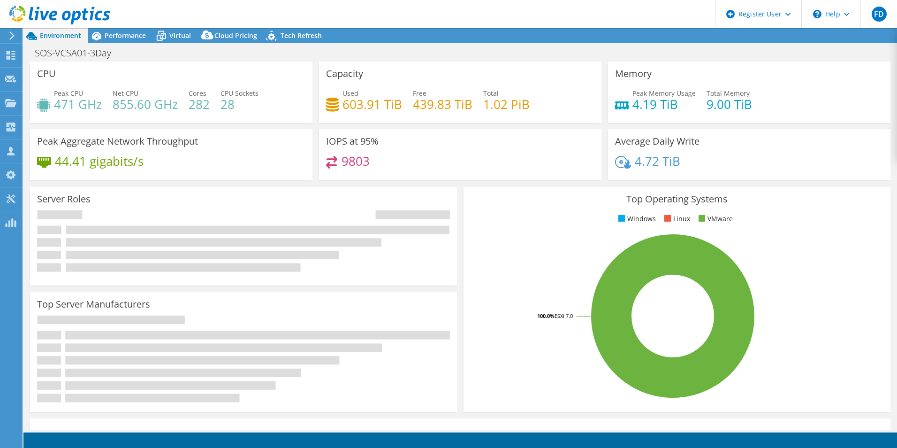 The image size is (897, 448). I want to click on li: VMware, so click(715, 219).